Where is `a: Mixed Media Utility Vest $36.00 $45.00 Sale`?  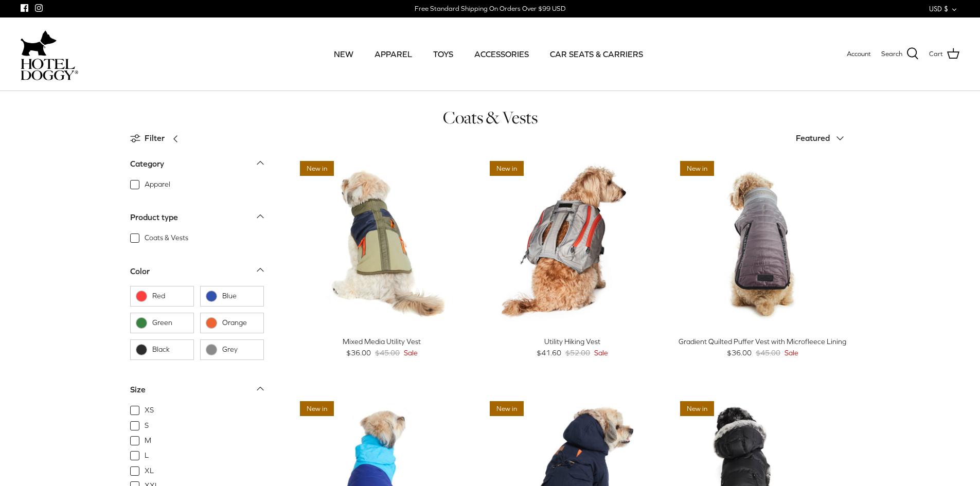 a: Mixed Media Utility Vest $36.00 $45.00 Sale is located at coordinates (382, 347).